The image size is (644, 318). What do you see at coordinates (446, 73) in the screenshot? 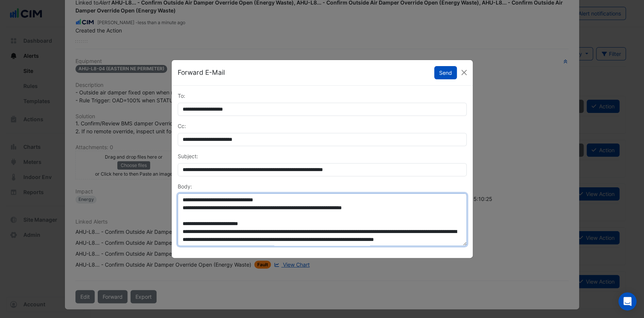
I see `button: Send` at bounding box center [446, 73].